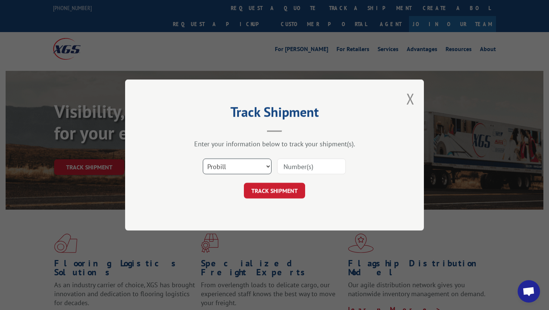 The image size is (549, 310). Describe the element at coordinates (528, 291) in the screenshot. I see `div: Open chat` at that location.